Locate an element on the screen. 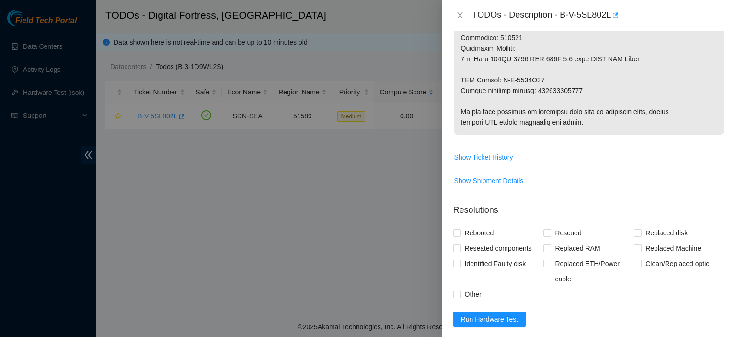  button: Show Shipment Details is located at coordinates (489, 181).